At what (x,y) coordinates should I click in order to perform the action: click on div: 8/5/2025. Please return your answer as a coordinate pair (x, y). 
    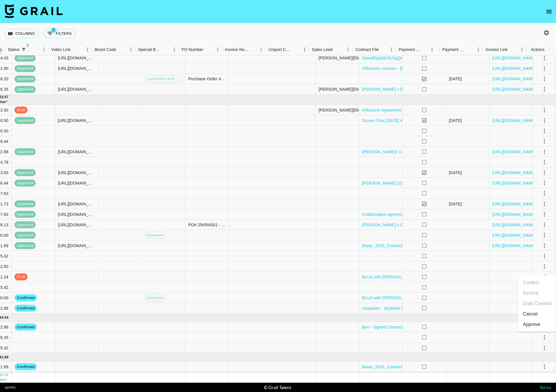
    Looking at the image, I should click on (456, 204).